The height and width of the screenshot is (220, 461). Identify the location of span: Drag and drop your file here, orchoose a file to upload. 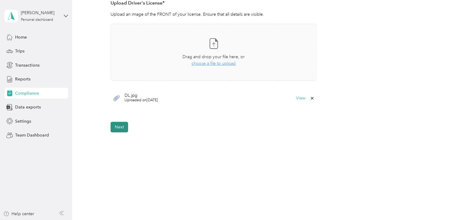
(213, 52).